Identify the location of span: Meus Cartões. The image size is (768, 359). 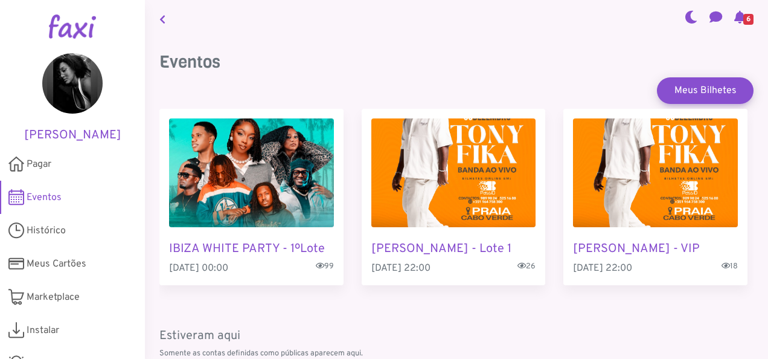
(56, 264).